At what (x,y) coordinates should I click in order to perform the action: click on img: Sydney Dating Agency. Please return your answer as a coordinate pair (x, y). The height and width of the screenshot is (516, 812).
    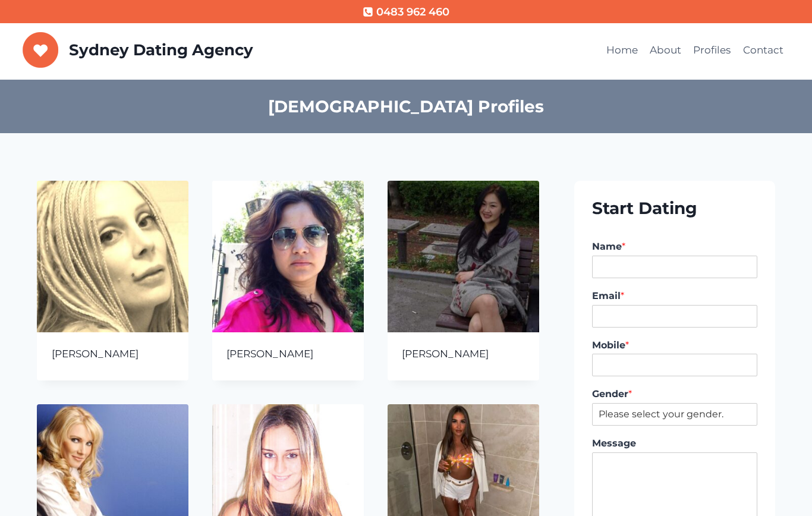
    Looking at the image, I should click on (40, 50).